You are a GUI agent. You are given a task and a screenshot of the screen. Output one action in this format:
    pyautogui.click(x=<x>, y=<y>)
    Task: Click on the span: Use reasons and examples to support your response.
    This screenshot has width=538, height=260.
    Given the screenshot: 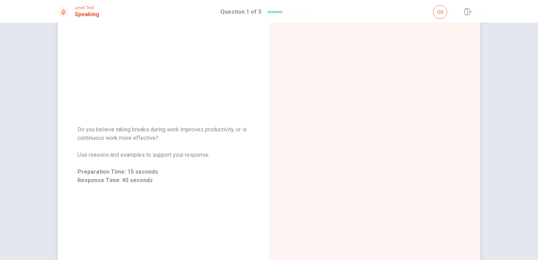 What is the action you would take?
    pyautogui.click(x=163, y=155)
    